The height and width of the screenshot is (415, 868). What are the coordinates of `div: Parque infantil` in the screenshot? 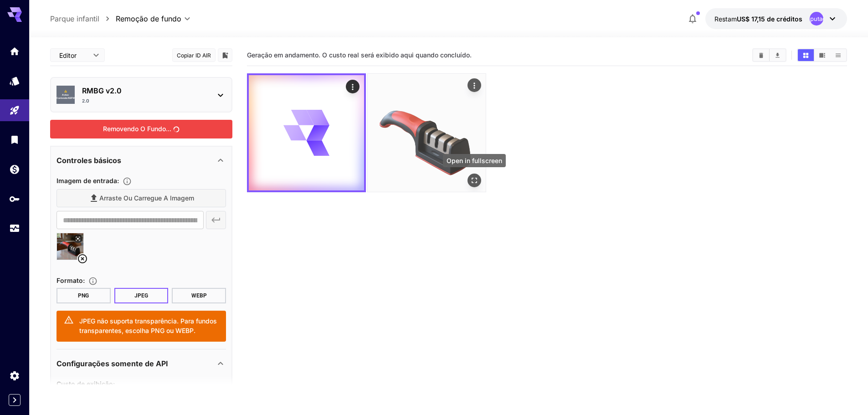 It's located at (14, 110).